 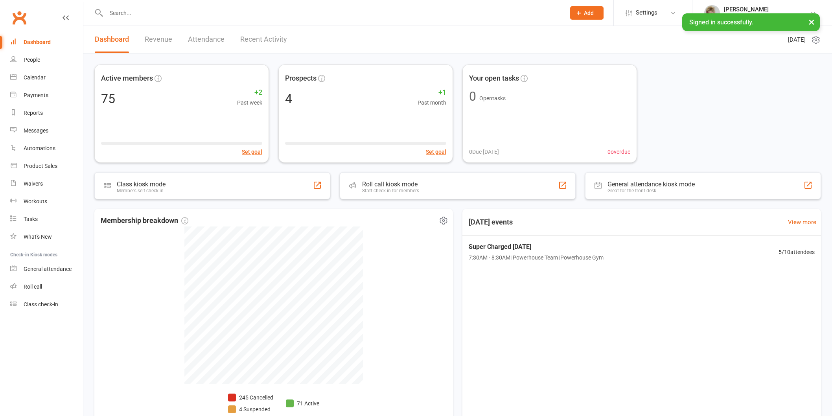 What do you see at coordinates (41, 166) in the screenshot?
I see `div: Product Sales` at bounding box center [41, 166].